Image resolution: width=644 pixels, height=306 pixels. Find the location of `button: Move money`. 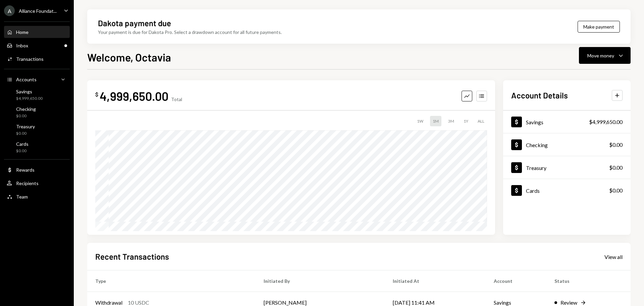

button: Move money is located at coordinates (605, 55).